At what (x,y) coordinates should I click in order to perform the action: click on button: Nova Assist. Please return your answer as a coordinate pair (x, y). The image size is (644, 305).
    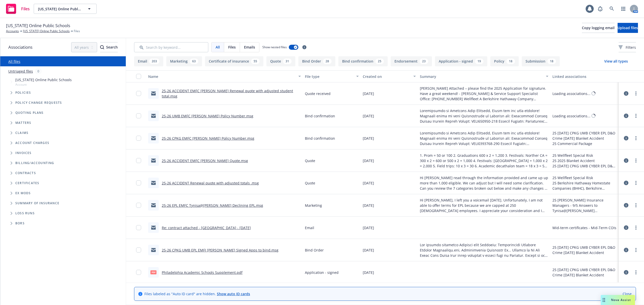
    Looking at the image, I should click on (618, 300).